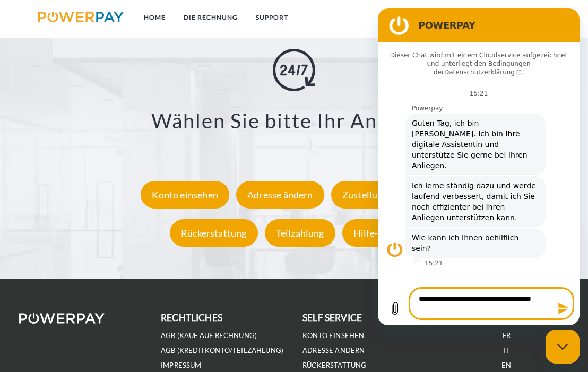 This screenshot has height=372, width=588. I want to click on a: agb, so click(512, 18).